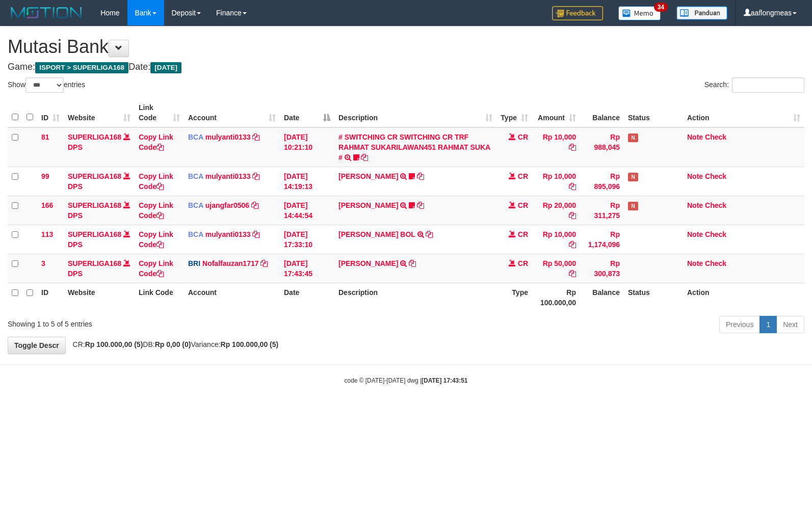 The width and height of the screenshot is (812, 511). I want to click on td: Rp 311,275, so click(602, 210).